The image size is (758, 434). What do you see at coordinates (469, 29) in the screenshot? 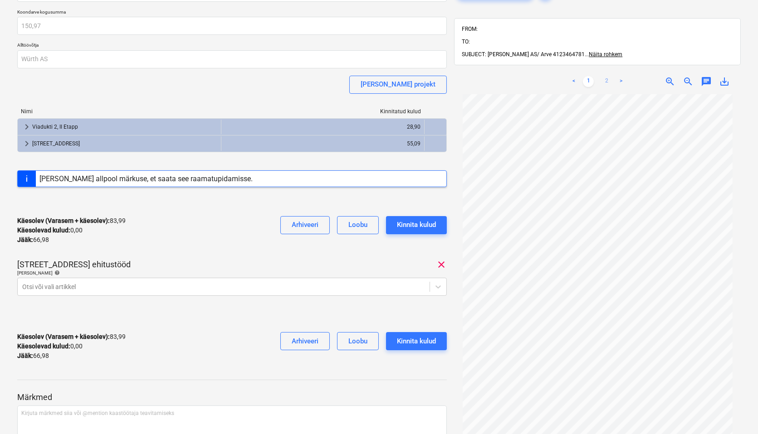
I see `span: FROM:` at bounding box center [469, 29].